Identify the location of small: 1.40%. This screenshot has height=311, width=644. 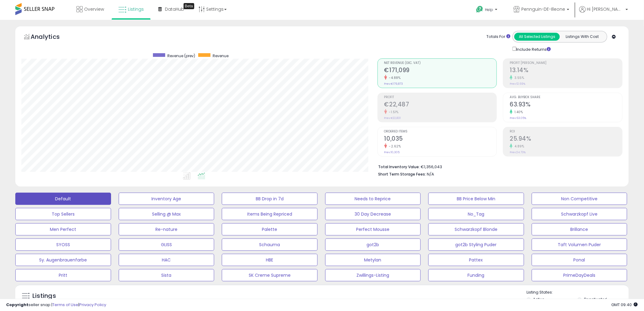
(518, 112).